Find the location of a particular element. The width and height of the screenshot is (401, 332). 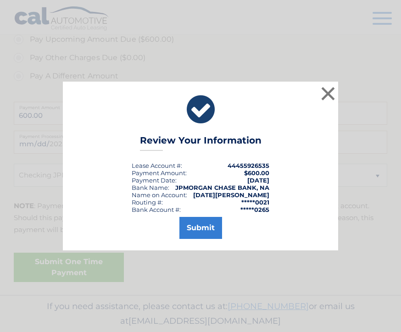

button: Submit is located at coordinates (200, 228).